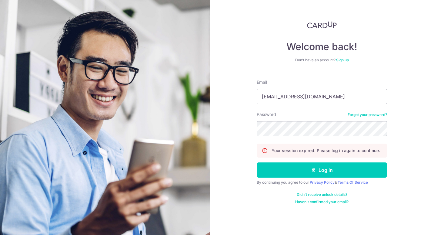 This screenshot has width=434, height=235. I want to click on button: Log in, so click(322, 170).